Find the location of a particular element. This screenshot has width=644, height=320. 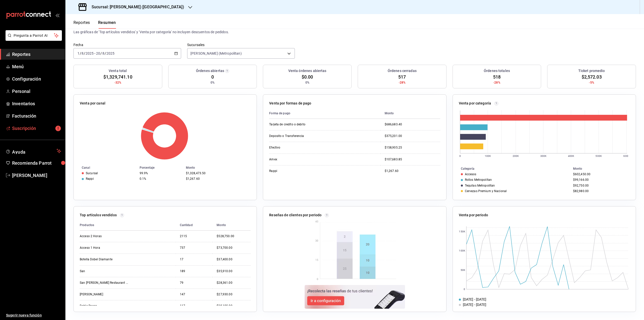

label: Sucursales is located at coordinates (241, 45).